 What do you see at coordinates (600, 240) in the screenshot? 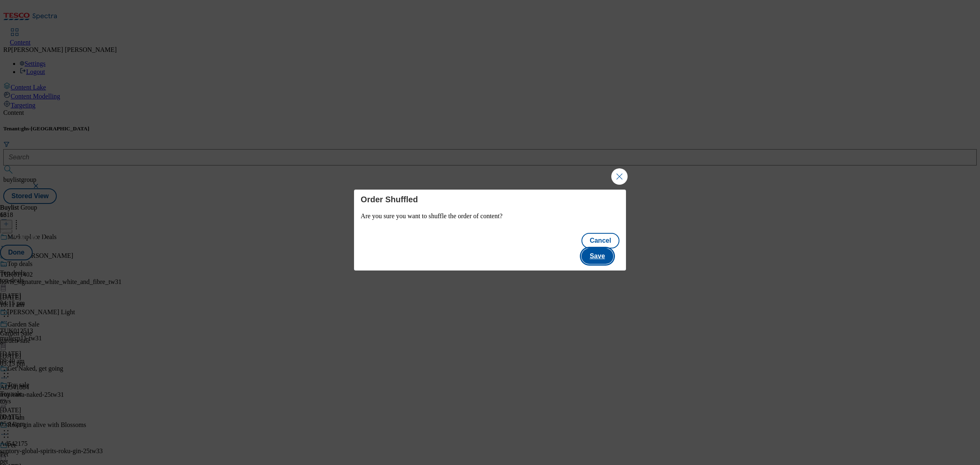
I see `button: Cancel` at bounding box center [600, 240].